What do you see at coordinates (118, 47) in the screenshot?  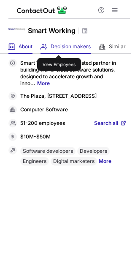 I see `span: Similar` at bounding box center [118, 47].